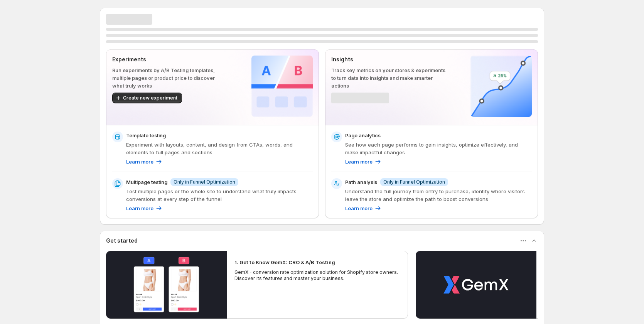 The height and width of the screenshot is (324, 644). What do you see at coordinates (388, 59) in the screenshot?
I see `p: Insights` at bounding box center [388, 59].